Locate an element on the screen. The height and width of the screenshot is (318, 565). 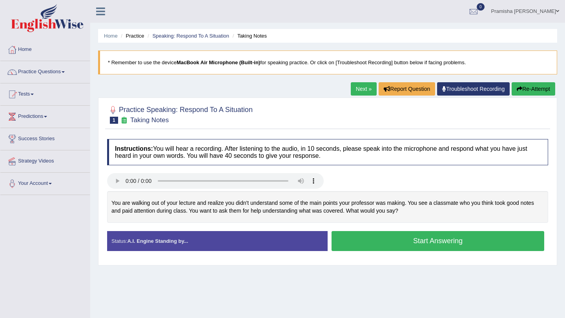
span: 1 is located at coordinates (114, 120).